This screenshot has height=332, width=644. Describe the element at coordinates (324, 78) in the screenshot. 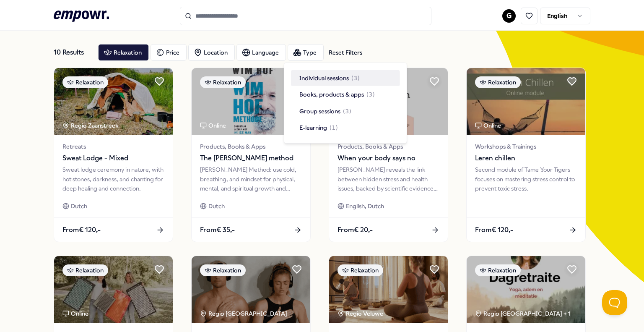

I see `span: Individual sessions` at that location.